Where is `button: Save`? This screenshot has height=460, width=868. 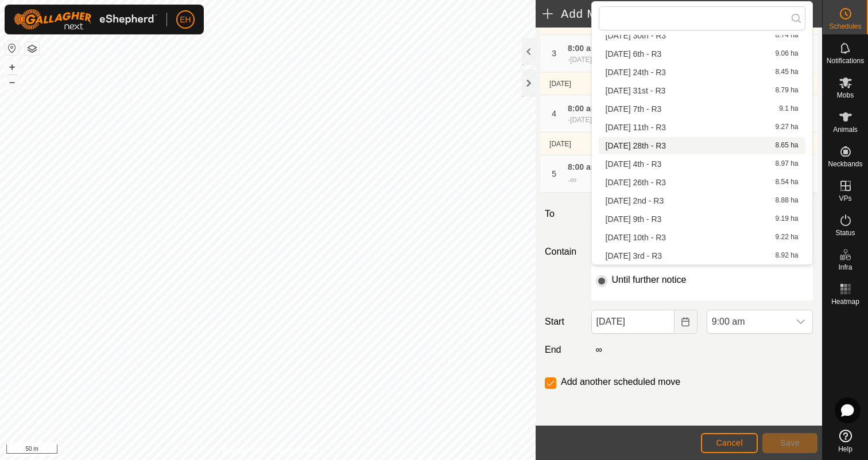
button: Save is located at coordinates (790, 443).